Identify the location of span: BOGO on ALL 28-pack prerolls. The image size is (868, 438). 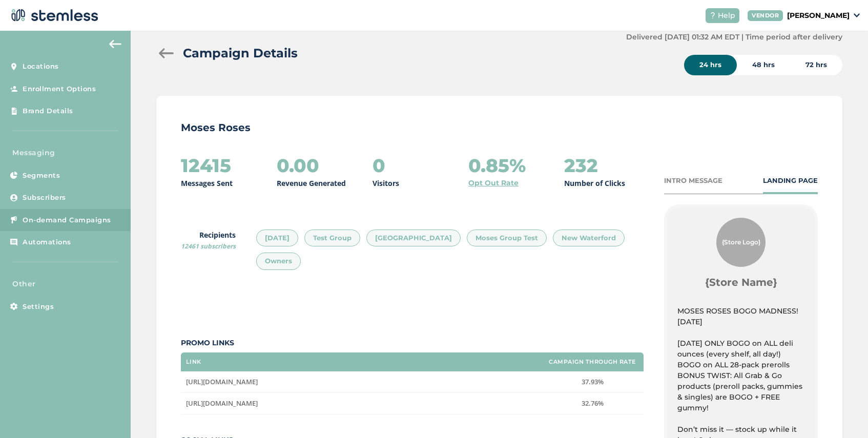
(733, 364).